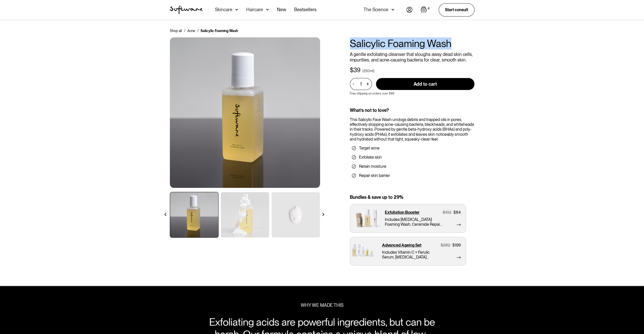  What do you see at coordinates (191, 31) in the screenshot?
I see `a: Acne` at bounding box center [191, 31].